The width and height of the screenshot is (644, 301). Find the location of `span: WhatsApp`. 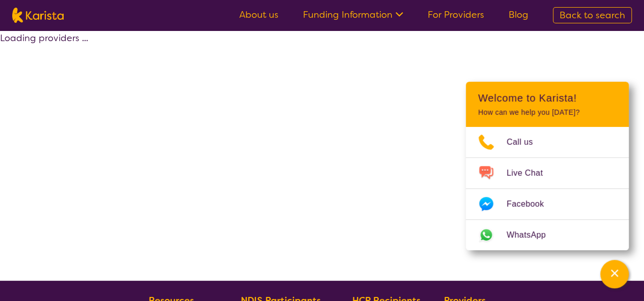

span: WhatsApp is located at coordinates (532, 235).